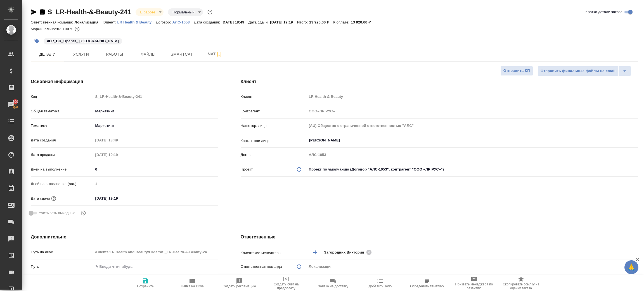 Image resolution: width=644 pixels, height=291 pixels. What do you see at coordinates (334, 286) in the screenshot?
I see `span: Заявка на доставку` at bounding box center [334, 286].